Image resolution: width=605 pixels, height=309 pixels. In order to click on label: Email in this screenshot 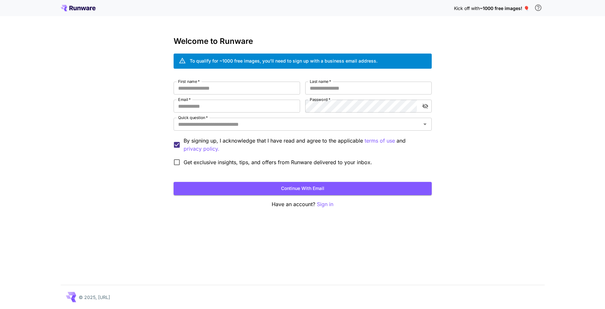, I will do `click(184, 99)`.